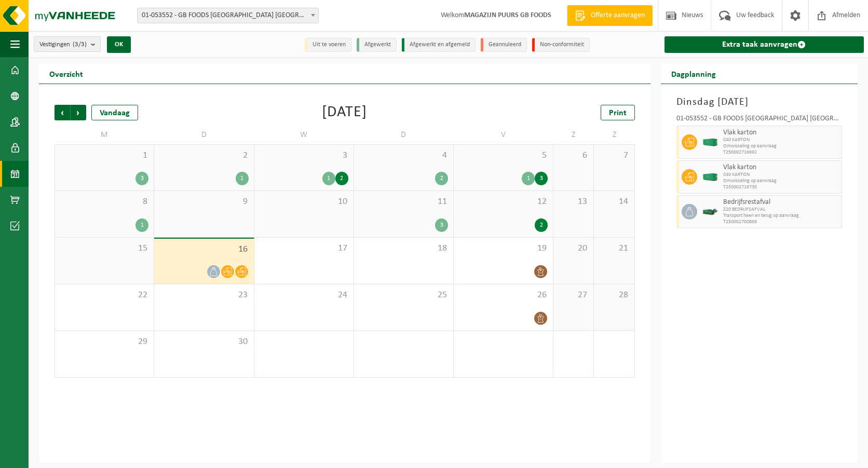 This screenshot has width=868, height=468. What do you see at coordinates (63, 45) in the screenshot?
I see `span: Vestigingen` at bounding box center [63, 45].